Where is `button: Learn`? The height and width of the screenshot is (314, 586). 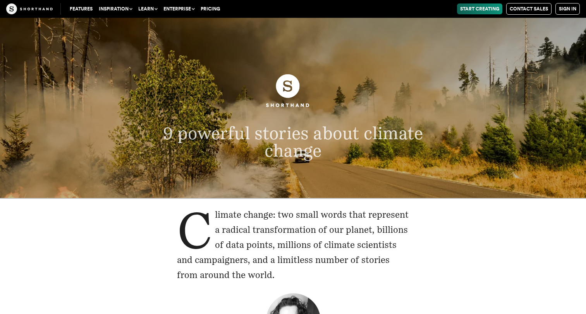
button: Learn is located at coordinates (147, 9).